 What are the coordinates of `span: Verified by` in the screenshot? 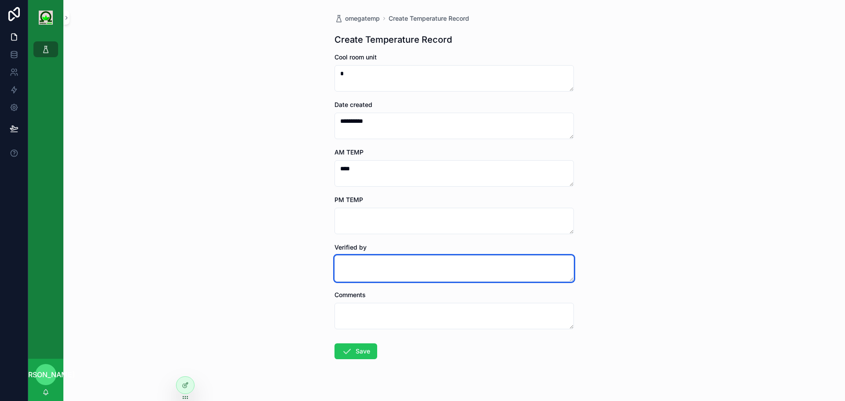 It's located at (350, 247).